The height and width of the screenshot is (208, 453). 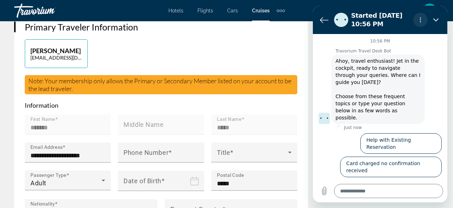 What do you see at coordinates (65, 84) in the screenshot?
I see `span: Ahoy, travel enthusiast! Jet in the cockpit, ready to navigate through your queries. Where can I ...` at bounding box center [65, 84].